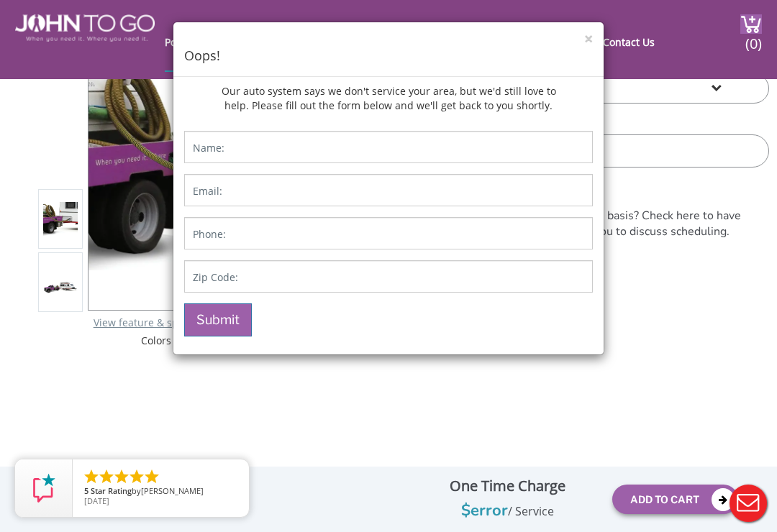  I want to click on label: Email:, so click(207, 192).